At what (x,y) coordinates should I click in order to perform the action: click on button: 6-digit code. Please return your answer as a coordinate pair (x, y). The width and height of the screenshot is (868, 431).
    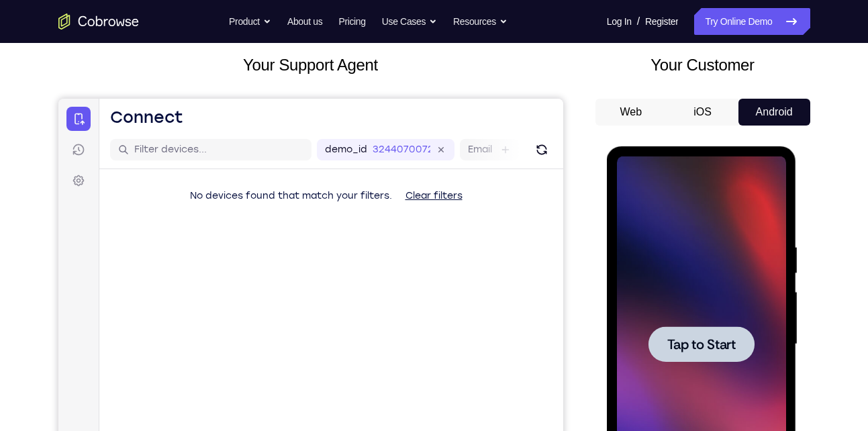
    Looking at the image, I should click on (272, 417).